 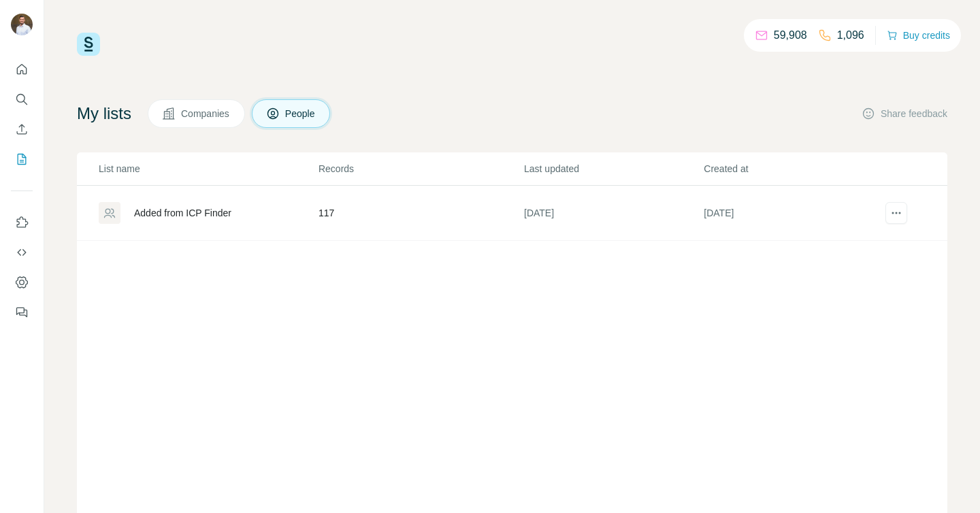 I want to click on button: Buy credits, so click(x=918, y=36).